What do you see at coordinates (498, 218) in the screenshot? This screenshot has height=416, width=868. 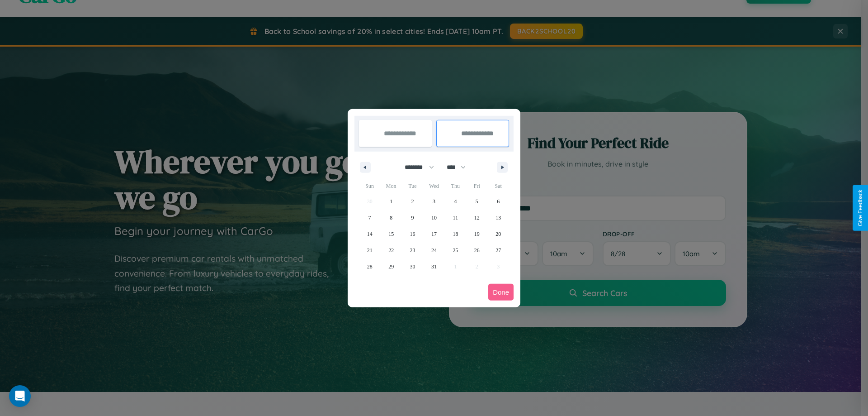 I see `button: 13` at bounding box center [498, 218].